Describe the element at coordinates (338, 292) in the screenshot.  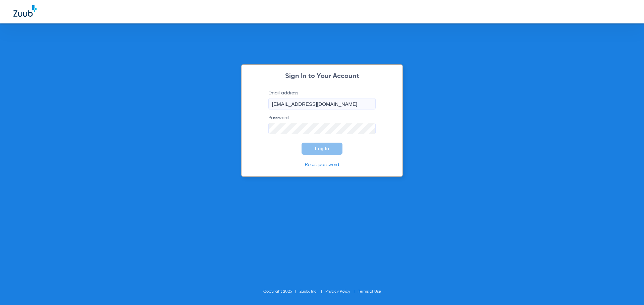
I see `a: Privacy Policy` at that location.